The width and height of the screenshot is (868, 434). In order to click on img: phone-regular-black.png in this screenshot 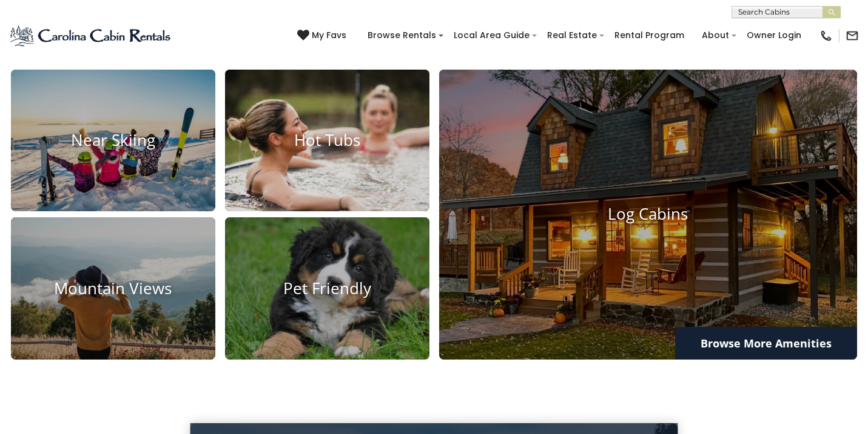, I will do `click(826, 36)`.